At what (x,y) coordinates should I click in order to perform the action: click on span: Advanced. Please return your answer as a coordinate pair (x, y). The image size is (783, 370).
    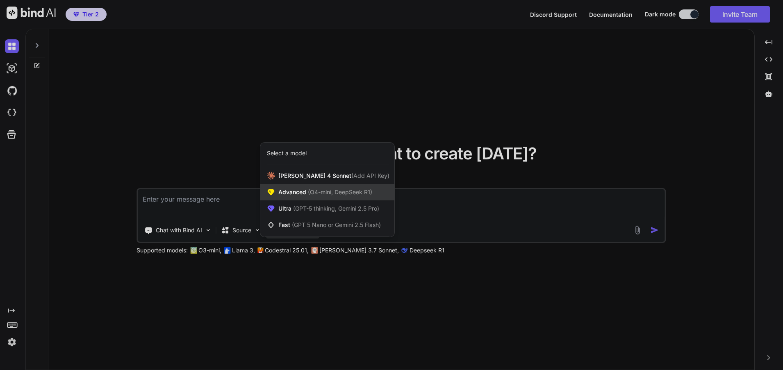
    Looking at the image, I should click on (325, 192).